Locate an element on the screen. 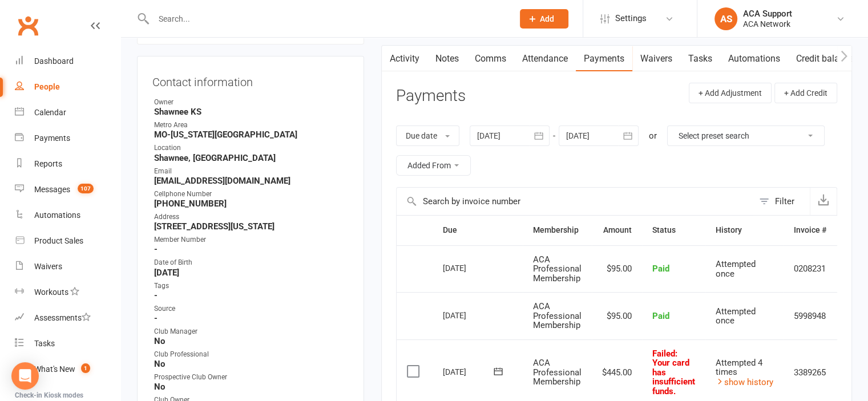 This screenshot has height=401, width=868. div: Automations is located at coordinates (57, 215).